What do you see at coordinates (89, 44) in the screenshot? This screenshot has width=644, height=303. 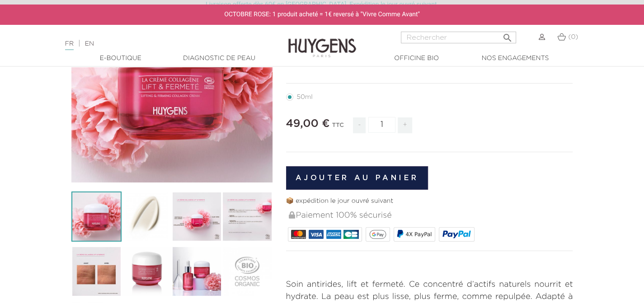 I see `a: EN` at bounding box center [89, 44].